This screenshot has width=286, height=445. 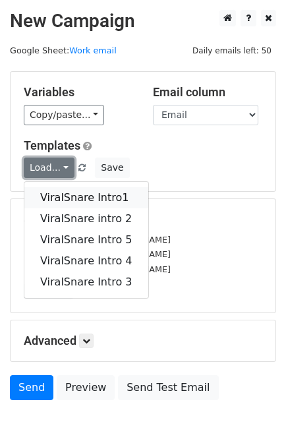 What do you see at coordinates (64, 115) in the screenshot?
I see `a: Copy/paste...` at bounding box center [64, 115].